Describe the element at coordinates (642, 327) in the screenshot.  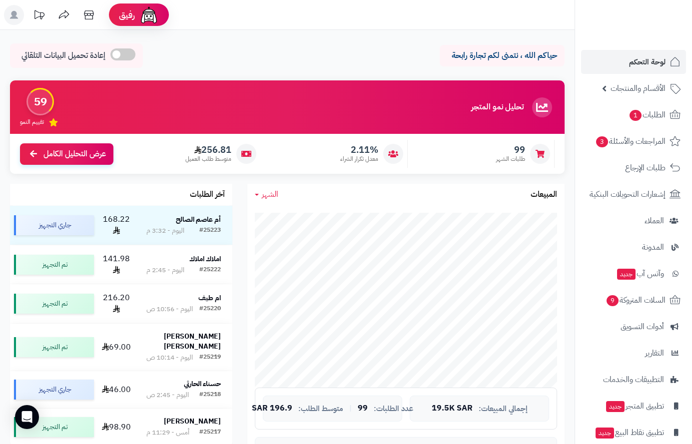
I see `span: أدوات التسويق` at that location.